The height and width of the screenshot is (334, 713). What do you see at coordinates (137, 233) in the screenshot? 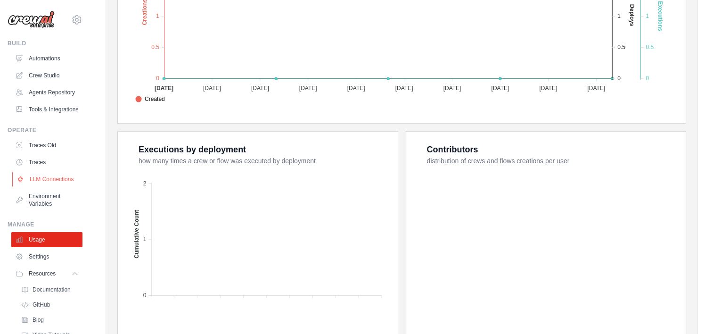
I see `text: Cumulative Count` at bounding box center [137, 233].